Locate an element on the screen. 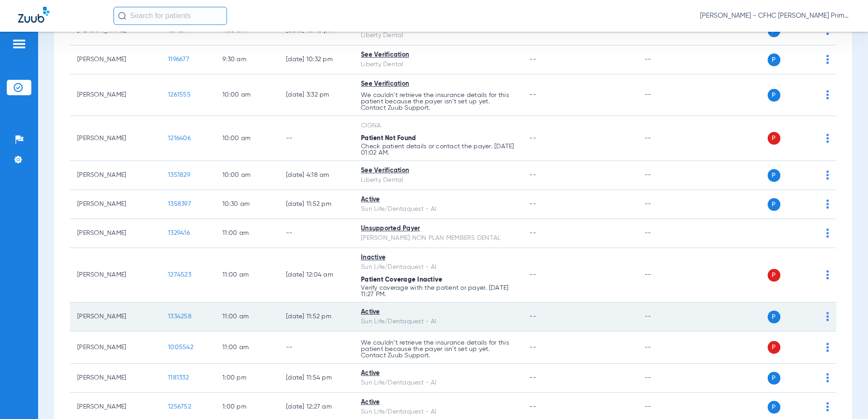 The height and width of the screenshot is (419, 868). span: 1334258 is located at coordinates (180, 317).